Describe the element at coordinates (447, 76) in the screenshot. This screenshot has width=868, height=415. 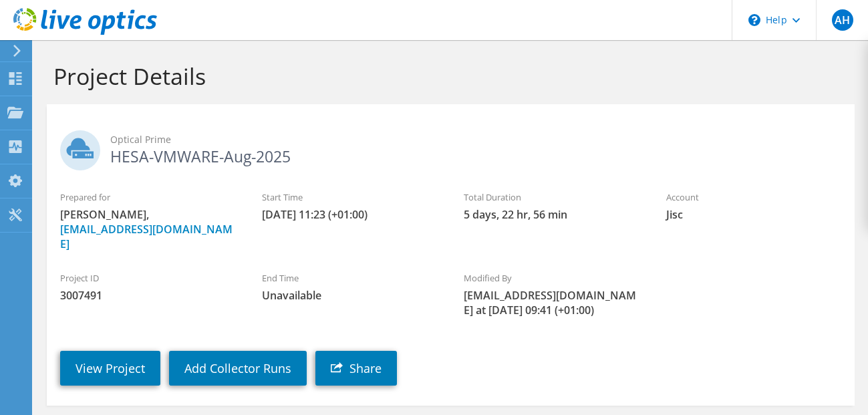
I see `h1: Project Details` at that location.